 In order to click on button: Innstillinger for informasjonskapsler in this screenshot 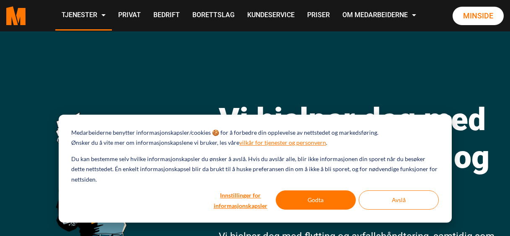, I will do `click(241, 200)`.